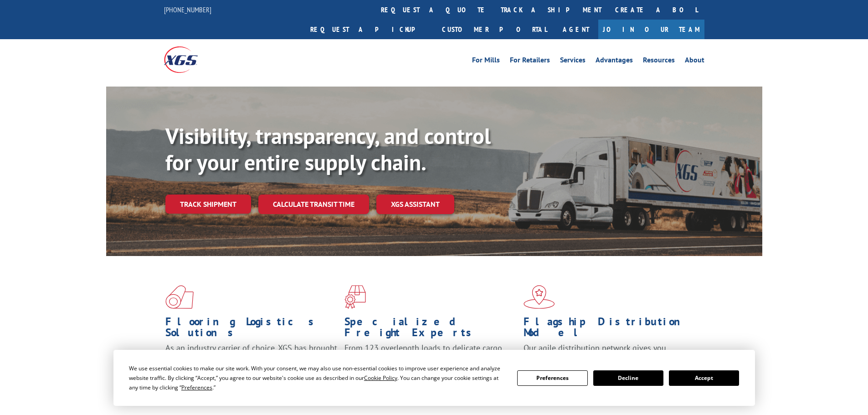  I want to click on img: xgs-icon-total-supply-chain-intelligence-red, so click(180, 297).